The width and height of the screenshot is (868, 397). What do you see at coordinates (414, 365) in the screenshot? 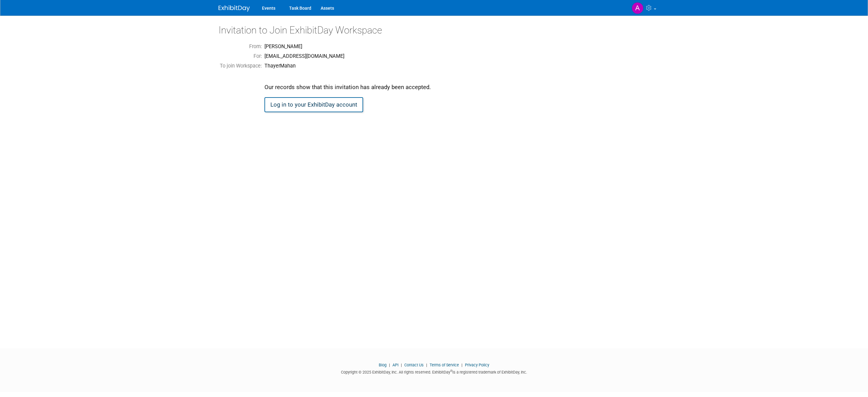
I see `a: Contact Us` at bounding box center [414, 365].